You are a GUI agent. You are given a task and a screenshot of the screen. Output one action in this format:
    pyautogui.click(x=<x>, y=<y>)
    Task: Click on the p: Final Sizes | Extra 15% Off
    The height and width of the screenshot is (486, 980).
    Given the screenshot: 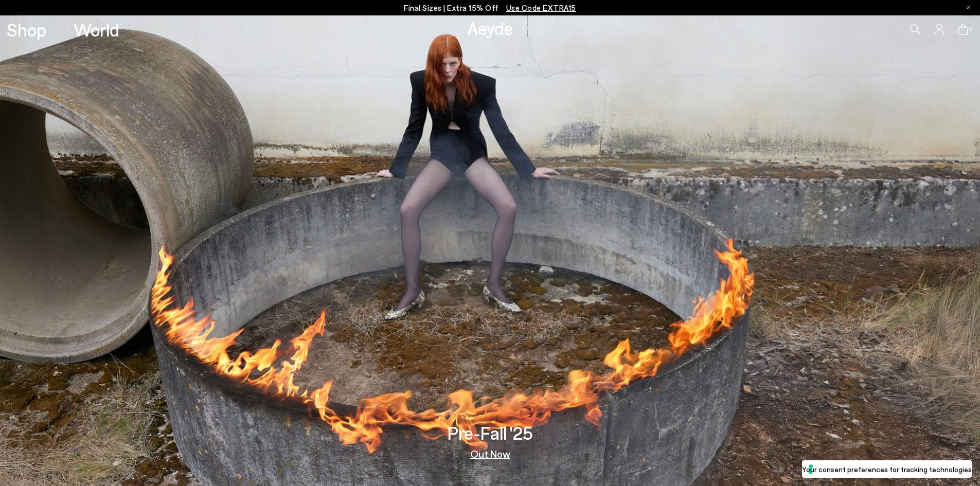 What is the action you would take?
    pyautogui.click(x=490, y=8)
    